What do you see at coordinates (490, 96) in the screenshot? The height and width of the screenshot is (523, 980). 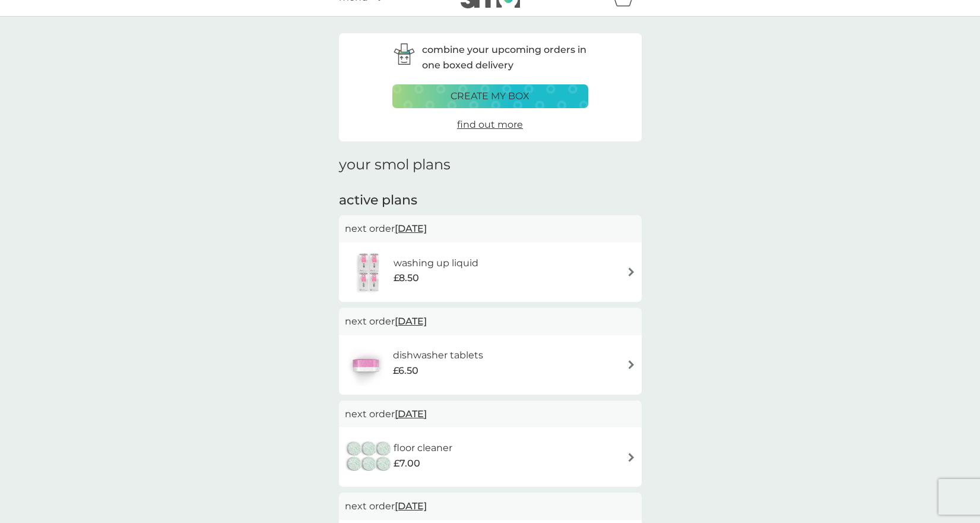 I see `button: create my box` at bounding box center [490, 96].